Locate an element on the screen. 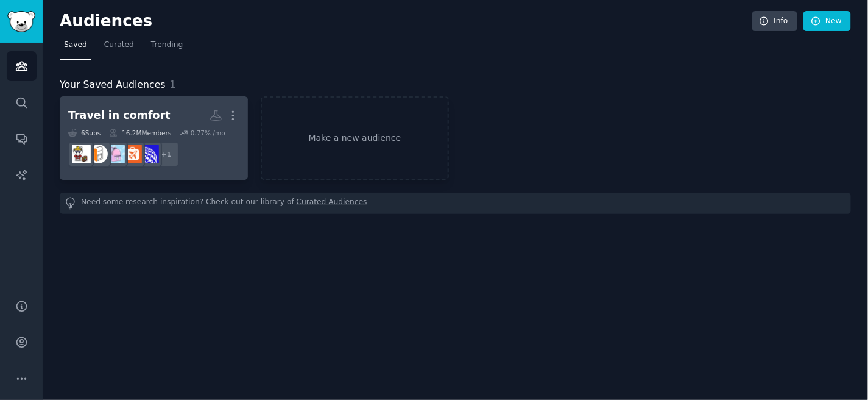 This screenshot has width=868, height=400. div: 16.2M Members is located at coordinates (140, 133).